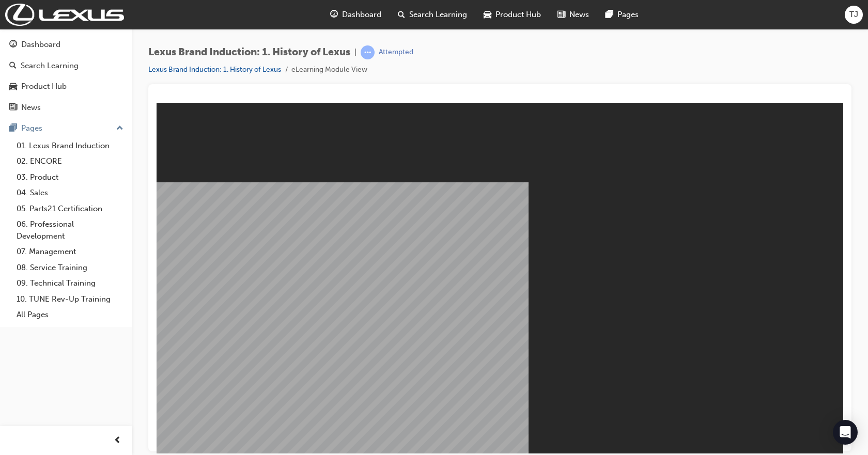 Image resolution: width=868 pixels, height=455 pixels. Describe the element at coordinates (396, 52) in the screenshot. I see `div: Attempted` at that location.